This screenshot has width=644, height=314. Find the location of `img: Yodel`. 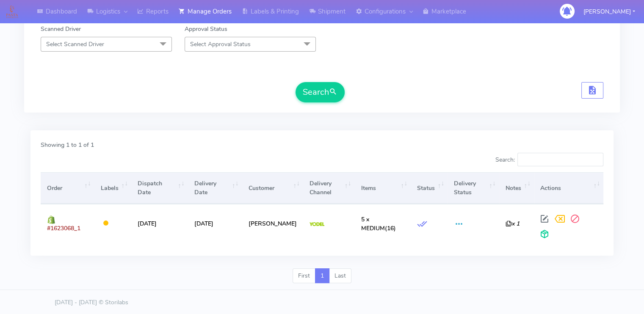

img: Yodel is located at coordinates (317, 224).